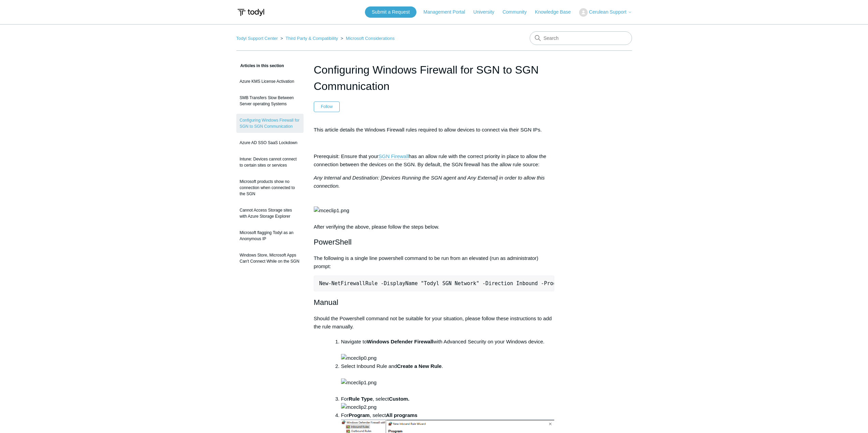  I want to click on button: Follow Article, so click(326, 107).